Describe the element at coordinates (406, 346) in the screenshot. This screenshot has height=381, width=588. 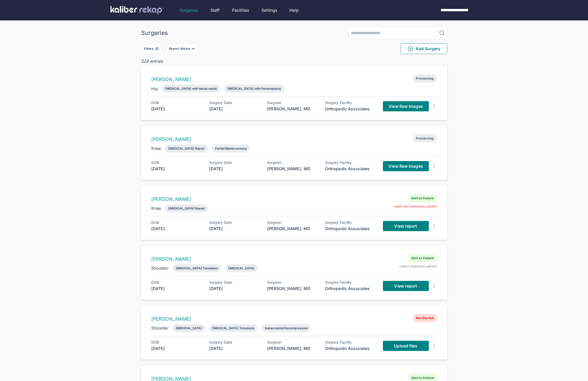
I see `a: Upload files` at that location.